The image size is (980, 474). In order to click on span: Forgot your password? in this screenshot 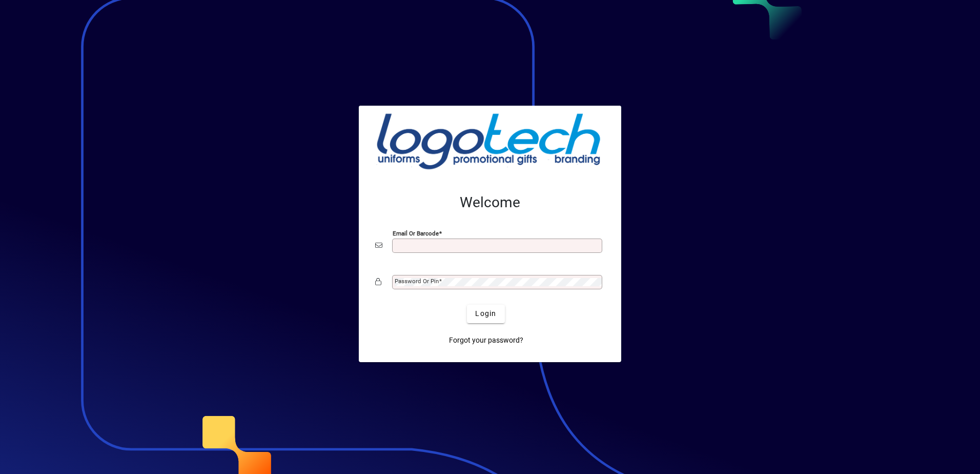, I will do `click(486, 340)`.